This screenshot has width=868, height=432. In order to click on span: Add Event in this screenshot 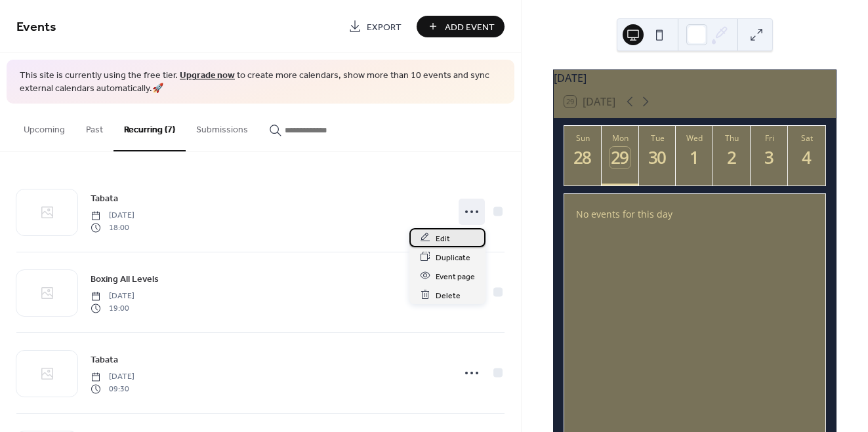, I will do `click(470, 27)`.